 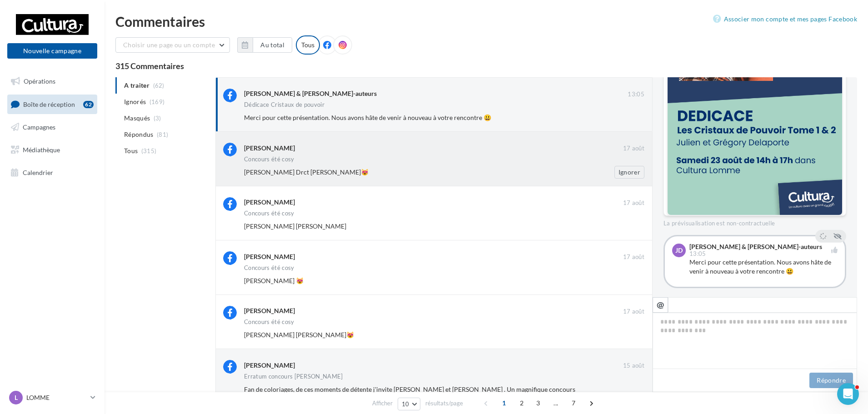 I want to click on button: Répondre, so click(x=831, y=381).